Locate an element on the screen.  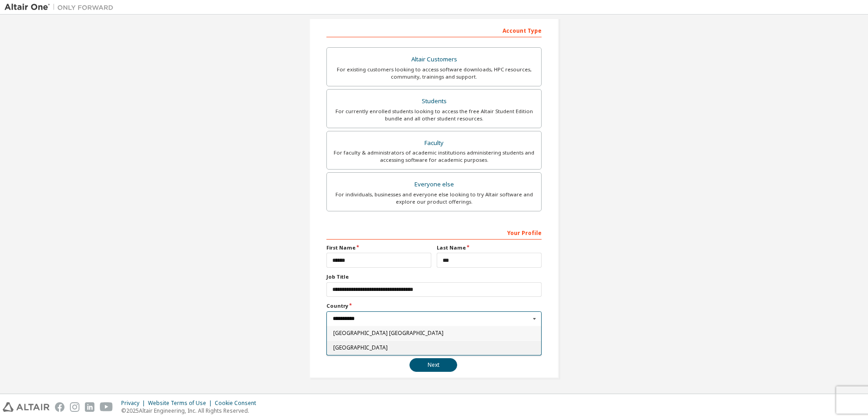
img: facebook.svg is located at coordinates (60, 407).